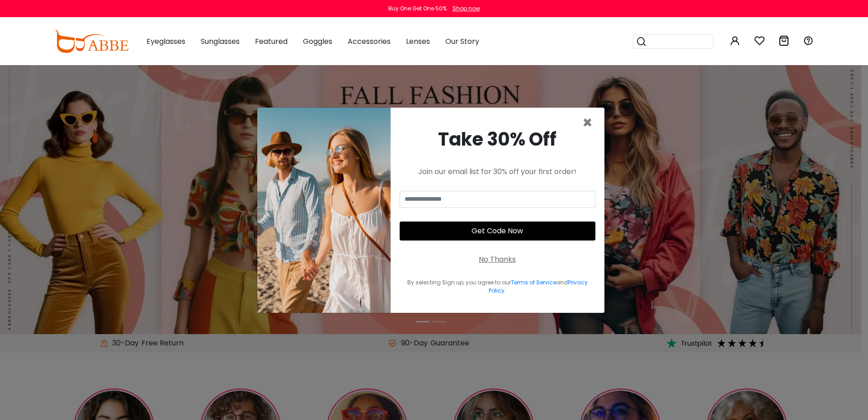  I want to click on span: Sunglasses, so click(220, 41).